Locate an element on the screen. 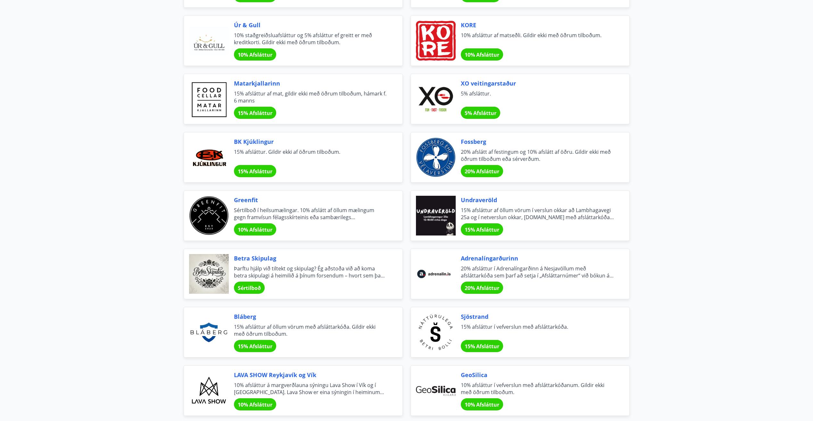  span: 20% afslátt af festingum og 10% afslátt af öðru. Gildir ekki með öðrum tilboðum eða sérverðum. is located at coordinates (537, 155).